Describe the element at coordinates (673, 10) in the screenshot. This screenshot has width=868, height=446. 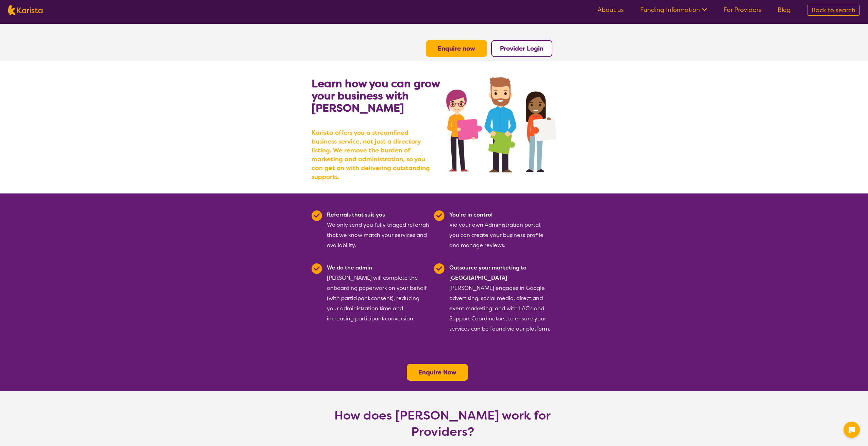
I see `a: Funding Information` at that location.